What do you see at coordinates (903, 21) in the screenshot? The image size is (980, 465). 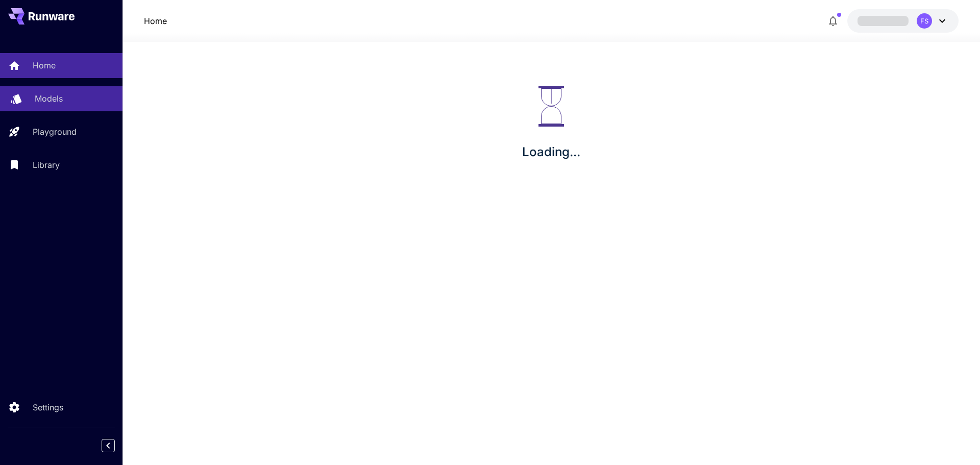 I see `button: FS` at bounding box center [903, 21].